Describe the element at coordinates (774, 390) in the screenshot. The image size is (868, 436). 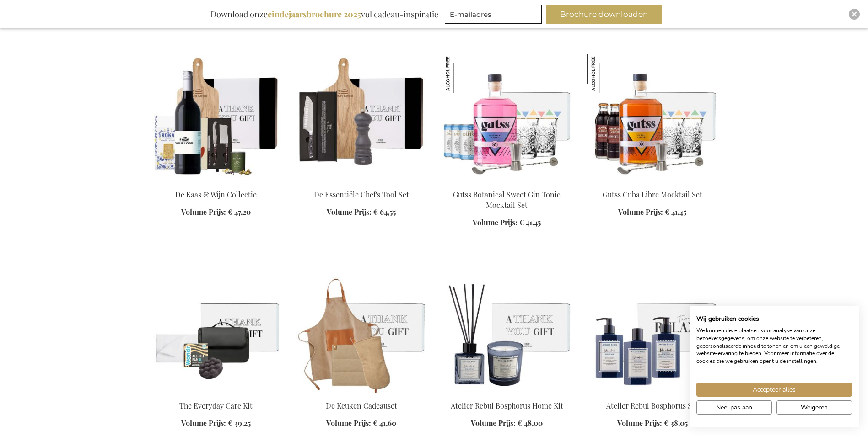
I see `button: Accepteer alle cookies` at that location.